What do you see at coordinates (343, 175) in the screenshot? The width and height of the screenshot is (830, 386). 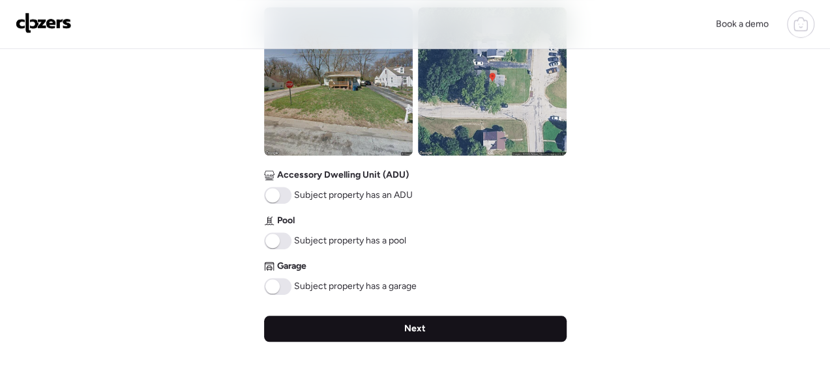 I see `span: Accessory Dwelling Unit (ADU)` at bounding box center [343, 175].